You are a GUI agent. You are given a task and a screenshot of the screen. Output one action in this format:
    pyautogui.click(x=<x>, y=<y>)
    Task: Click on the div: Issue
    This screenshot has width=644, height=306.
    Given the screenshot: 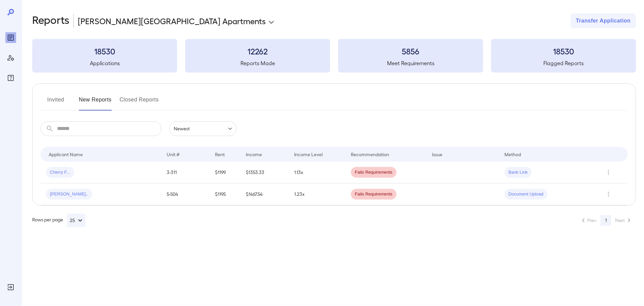 What is the action you would take?
    pyautogui.click(x=437, y=154)
    